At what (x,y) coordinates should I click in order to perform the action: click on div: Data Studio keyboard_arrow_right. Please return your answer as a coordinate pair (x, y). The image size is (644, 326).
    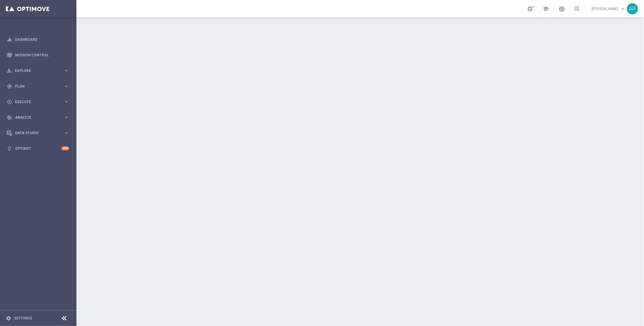
    Looking at the image, I should click on (38, 133).